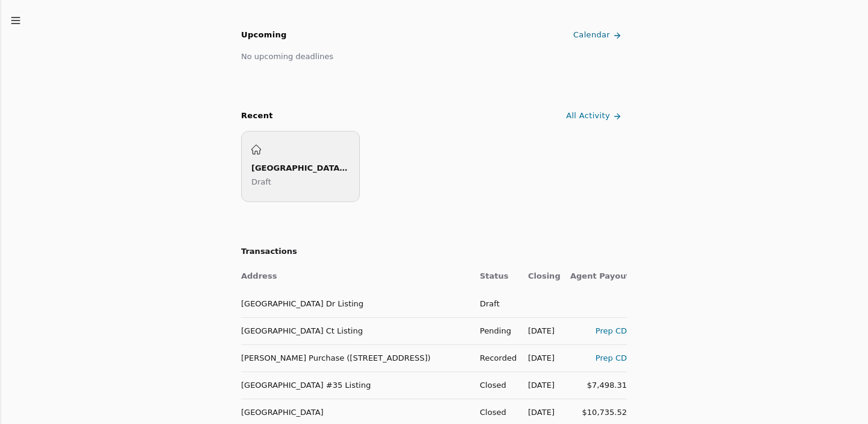 This screenshot has height=424, width=868. I want to click on p: Draft, so click(300, 182).